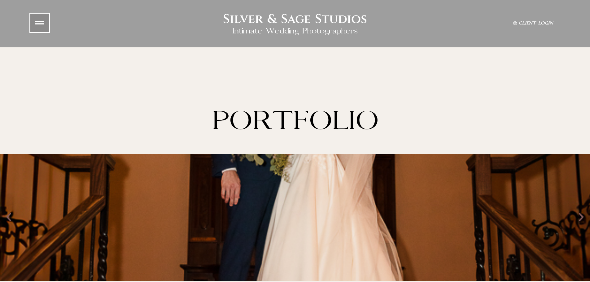  What do you see at coordinates (9, 217) in the screenshot?
I see `div: Previous` at bounding box center [9, 217].